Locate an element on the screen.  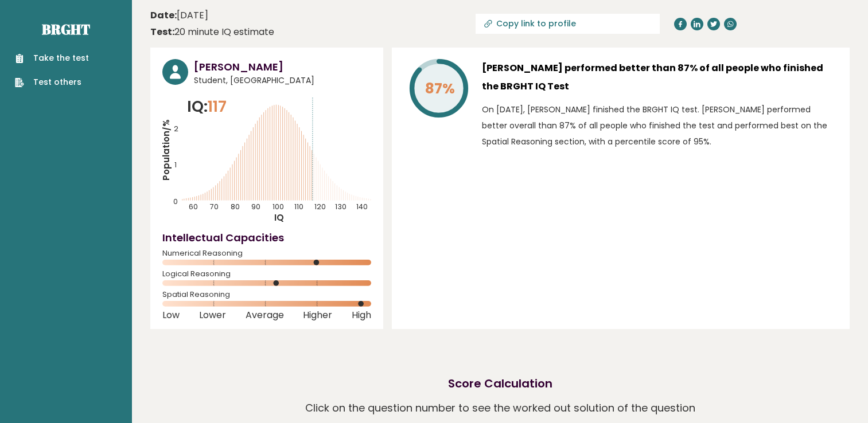
tspan: 60 is located at coordinates (193, 206).